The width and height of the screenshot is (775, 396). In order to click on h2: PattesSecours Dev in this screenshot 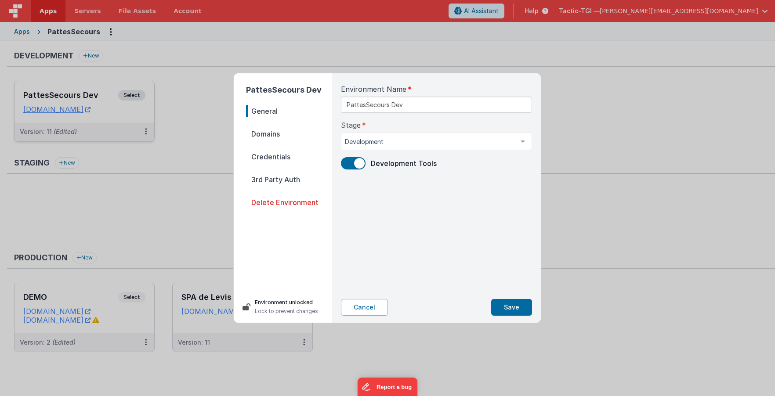, I will do `click(289, 90)`.